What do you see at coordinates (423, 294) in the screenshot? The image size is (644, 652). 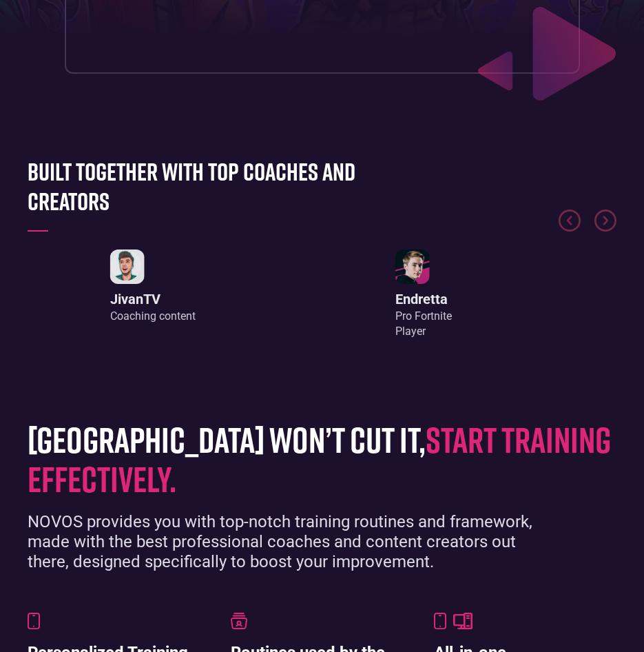 I see `div: 1 / 8` at bounding box center [423, 294].